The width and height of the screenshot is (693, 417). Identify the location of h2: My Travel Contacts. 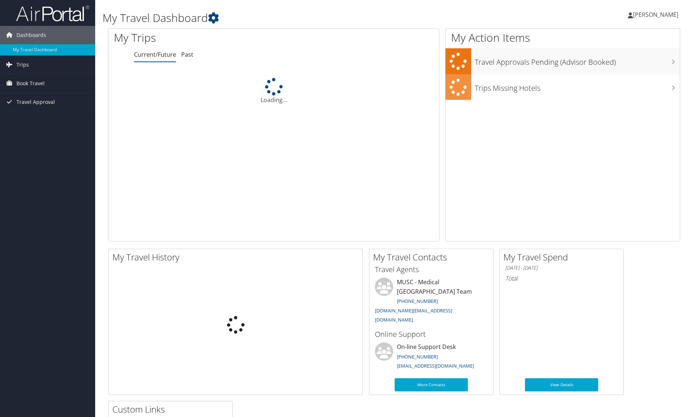
(433, 257).